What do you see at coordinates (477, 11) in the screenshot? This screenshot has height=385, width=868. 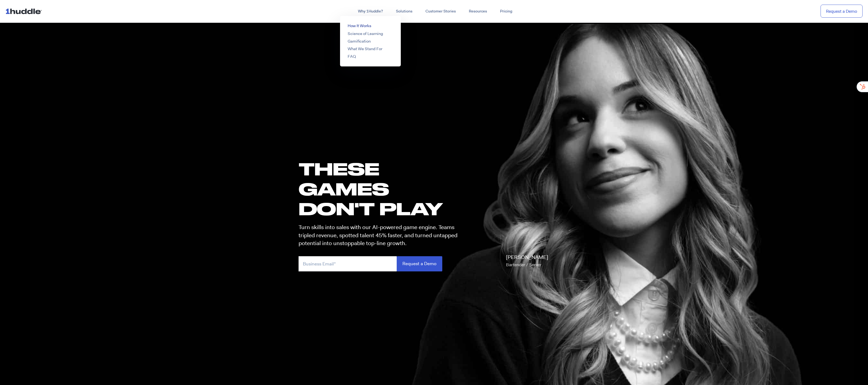 I see `a: Resources` at bounding box center [477, 11].